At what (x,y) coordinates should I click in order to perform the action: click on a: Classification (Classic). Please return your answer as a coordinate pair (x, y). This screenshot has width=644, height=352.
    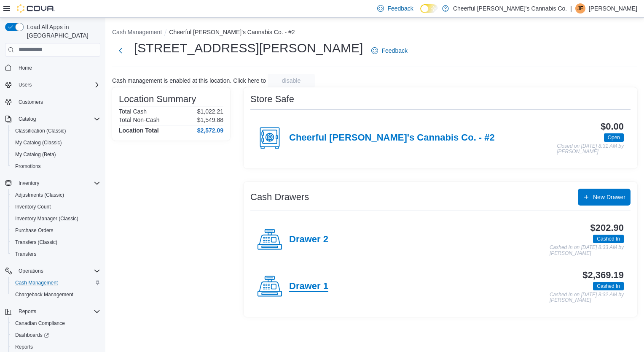
    Looking at the image, I should click on (41, 131).